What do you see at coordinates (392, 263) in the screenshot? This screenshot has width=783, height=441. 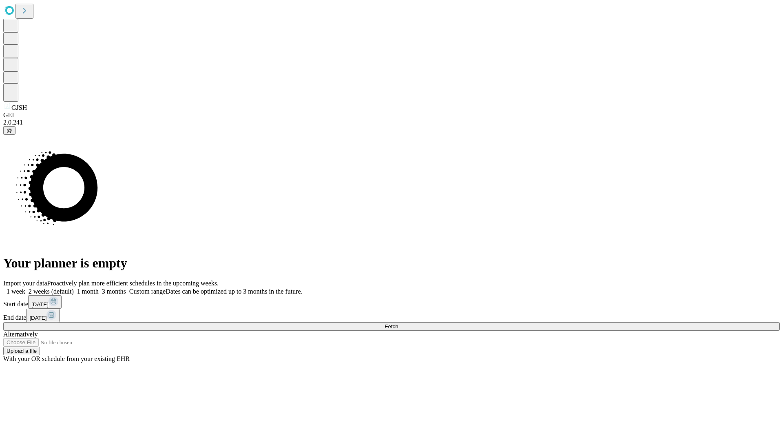 I see `h1: Your planner is empty` at bounding box center [392, 263].